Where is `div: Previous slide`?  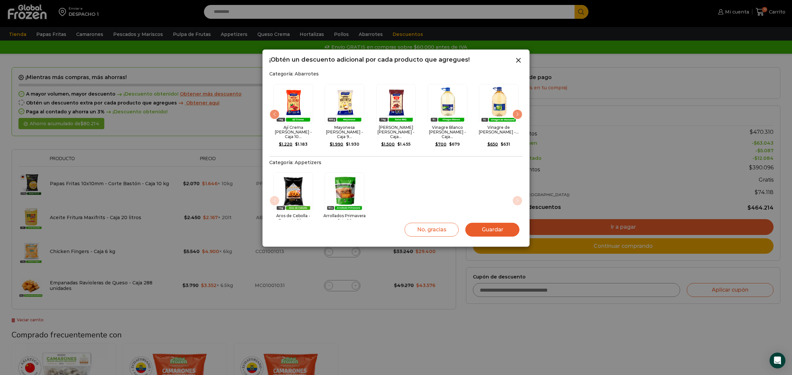 div: Previous slide is located at coordinates (274, 114).